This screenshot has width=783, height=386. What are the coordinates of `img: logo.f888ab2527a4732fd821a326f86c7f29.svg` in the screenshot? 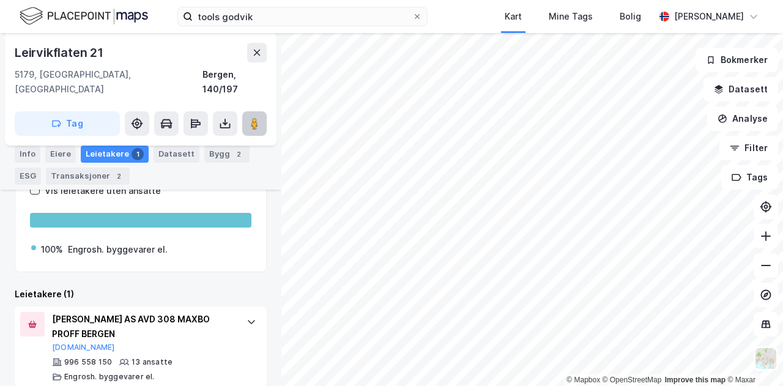 It's located at (84, 16).